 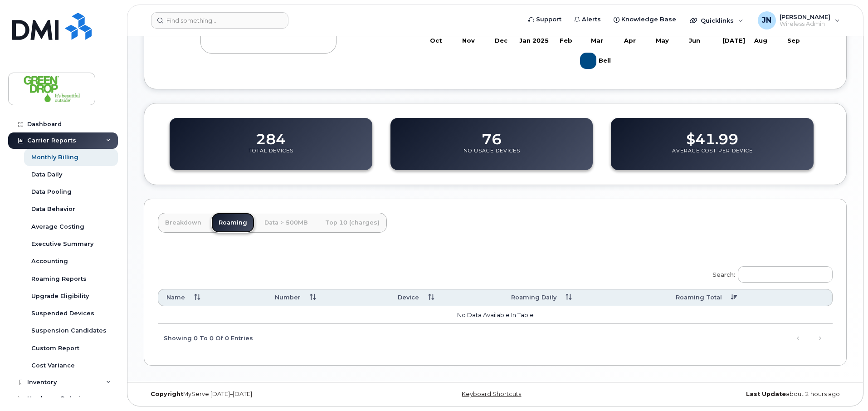 I want to click on a: Data > 500MB, so click(x=286, y=223).